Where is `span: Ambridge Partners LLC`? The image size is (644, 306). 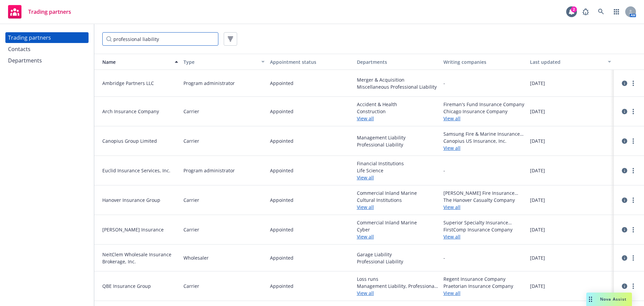 span: Ambridge Partners LLC is located at coordinates (140, 83).